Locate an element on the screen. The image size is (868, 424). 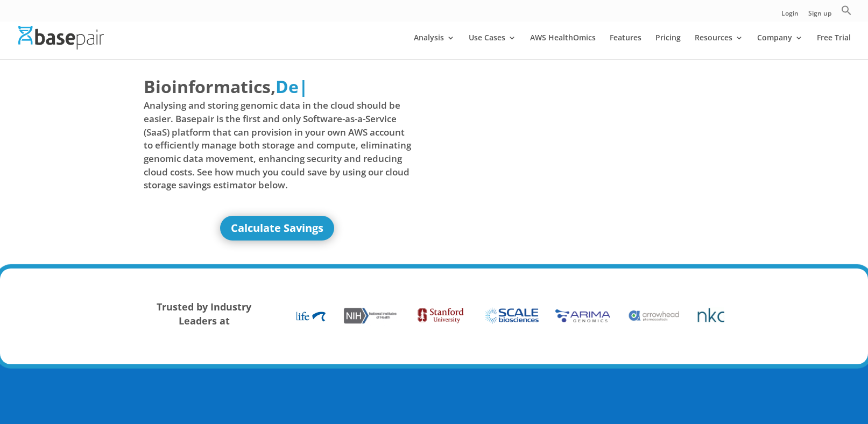
a: Company is located at coordinates (780, 46).